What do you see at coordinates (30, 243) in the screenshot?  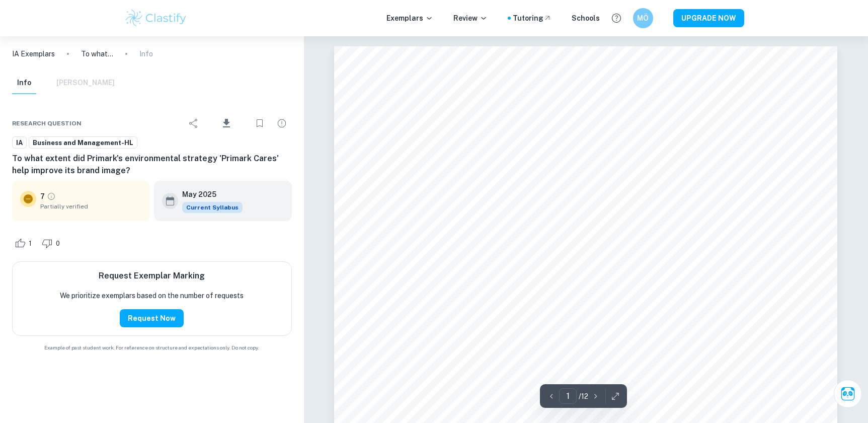 I see `span: 1` at bounding box center [30, 243].